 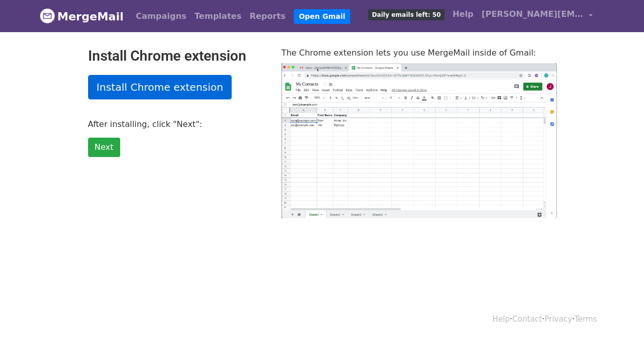 What do you see at coordinates (527, 319) in the screenshot?
I see `a: Contact` at bounding box center [527, 319].